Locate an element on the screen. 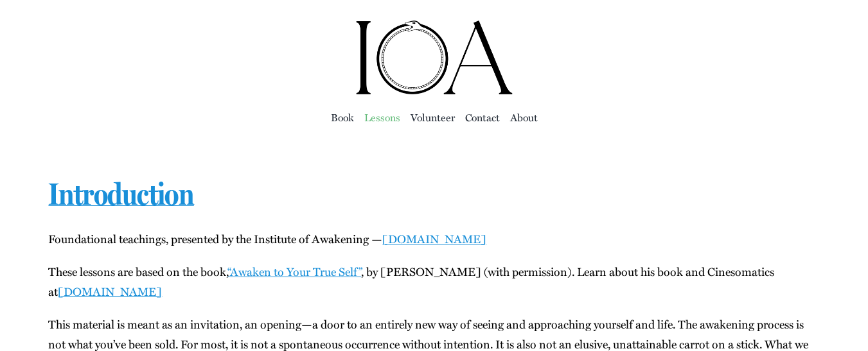  span: Vol­un­teer is located at coordinates (432, 118).